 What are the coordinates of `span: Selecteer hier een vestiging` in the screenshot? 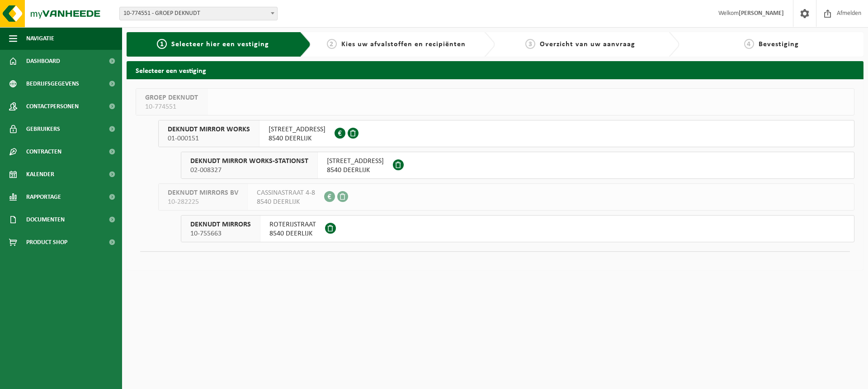 It's located at (220, 44).